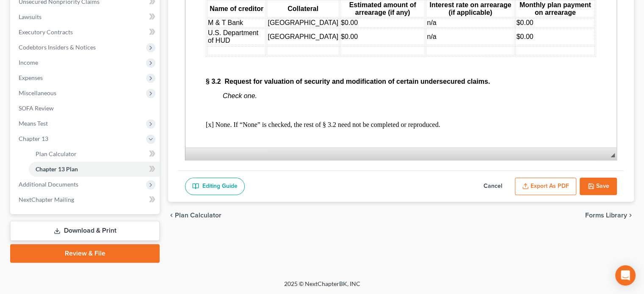 The height and width of the screenshot is (294, 644). I want to click on span: Lawsuits, so click(30, 17).